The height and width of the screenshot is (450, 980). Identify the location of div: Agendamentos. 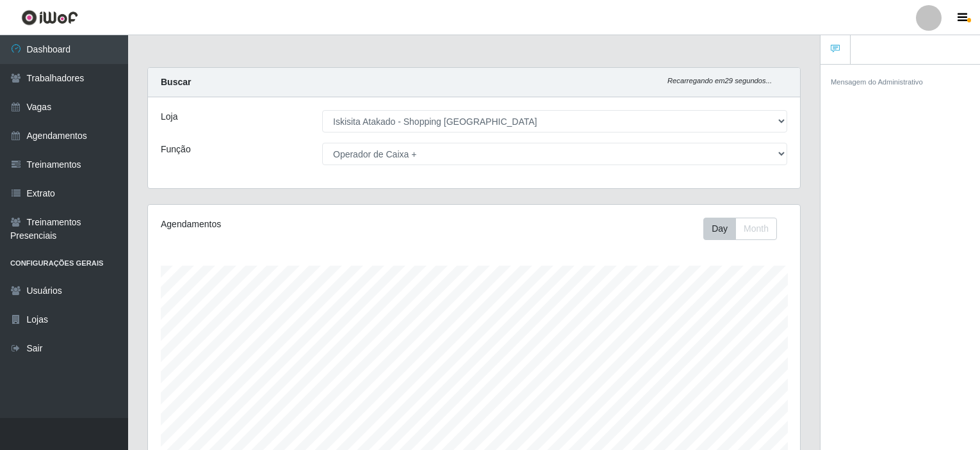
(286, 224).